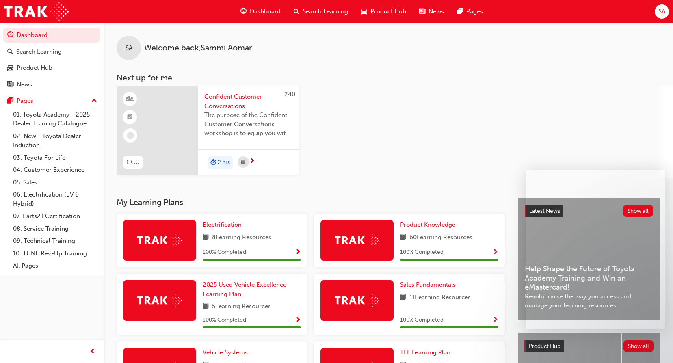 The width and height of the screenshot is (673, 363). I want to click on a: Dashboard, so click(52, 35).